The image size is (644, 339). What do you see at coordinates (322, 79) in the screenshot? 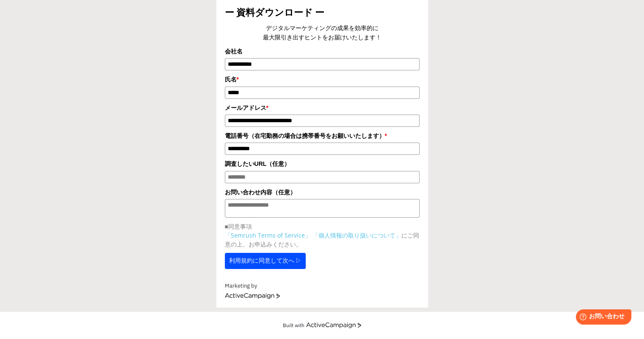
I see `label: 氏名` at bounding box center [322, 79].